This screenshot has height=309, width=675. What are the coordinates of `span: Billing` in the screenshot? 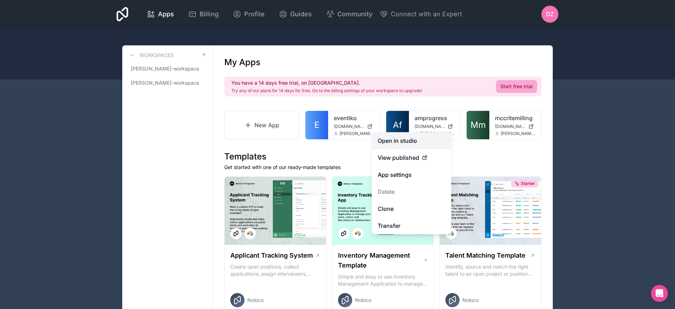 It's located at (209, 14).